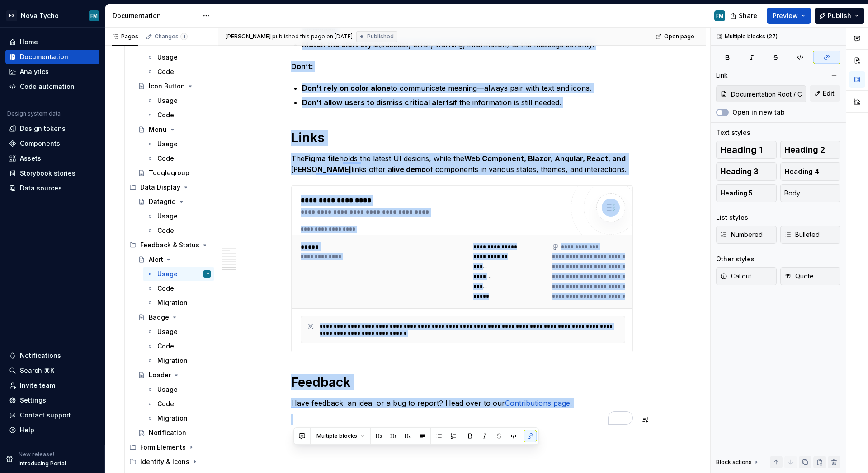 The height and width of the screenshot is (473, 868). What do you see at coordinates (739, 172) in the screenshot?
I see `span: Heading 3` at bounding box center [739, 172].